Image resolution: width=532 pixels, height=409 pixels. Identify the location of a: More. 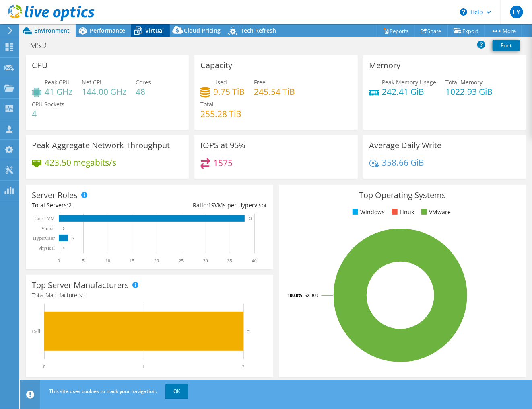
(503, 31).